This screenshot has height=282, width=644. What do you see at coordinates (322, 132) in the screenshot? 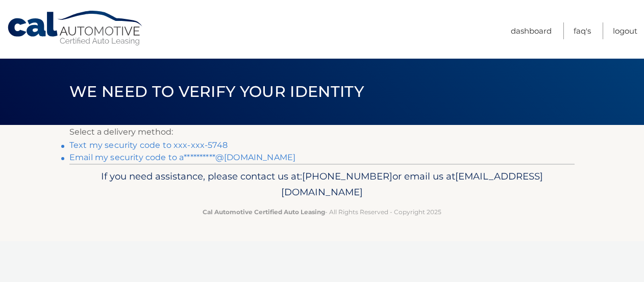
I see `p: Select a delivery method:` at bounding box center [322, 132].